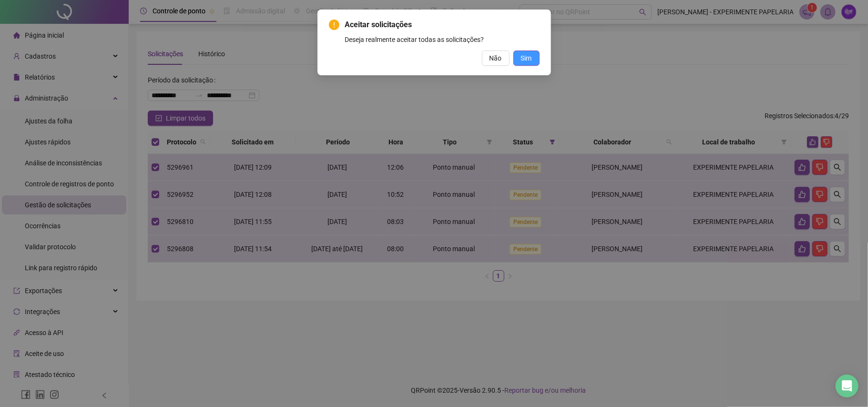  I want to click on span: Aceitar solicitações, so click(442, 25).